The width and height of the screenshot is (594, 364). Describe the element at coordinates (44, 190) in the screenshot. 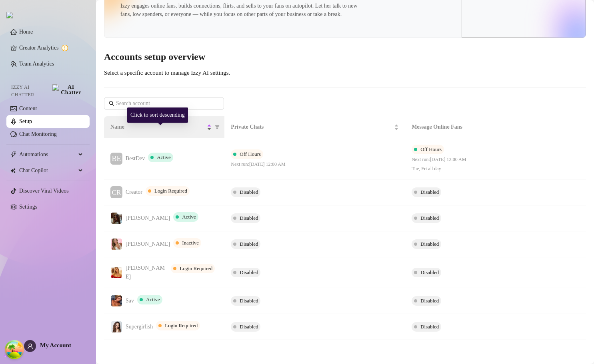

I see `a: Discover Viral Videos` at that location.